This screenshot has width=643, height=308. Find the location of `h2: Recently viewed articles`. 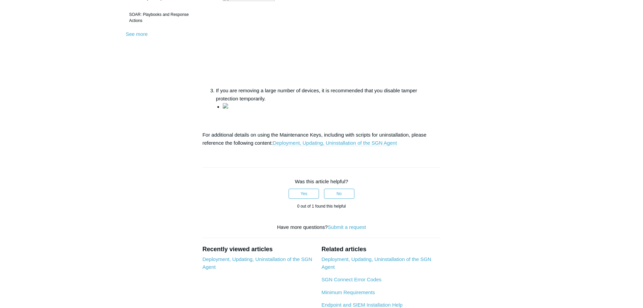

h2: Recently viewed articles is located at coordinates (259, 249).